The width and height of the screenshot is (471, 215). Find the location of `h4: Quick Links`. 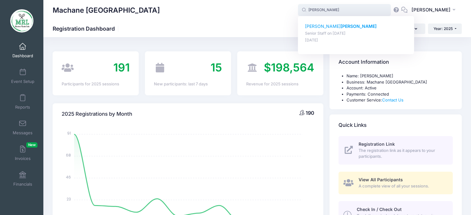

h4: Quick Links is located at coordinates (352, 125).